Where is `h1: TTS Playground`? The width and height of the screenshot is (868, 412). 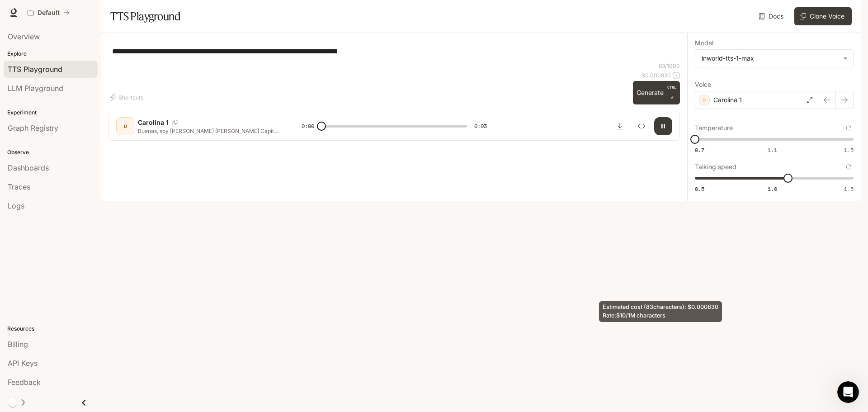
h1: TTS Playground is located at coordinates (145, 16).